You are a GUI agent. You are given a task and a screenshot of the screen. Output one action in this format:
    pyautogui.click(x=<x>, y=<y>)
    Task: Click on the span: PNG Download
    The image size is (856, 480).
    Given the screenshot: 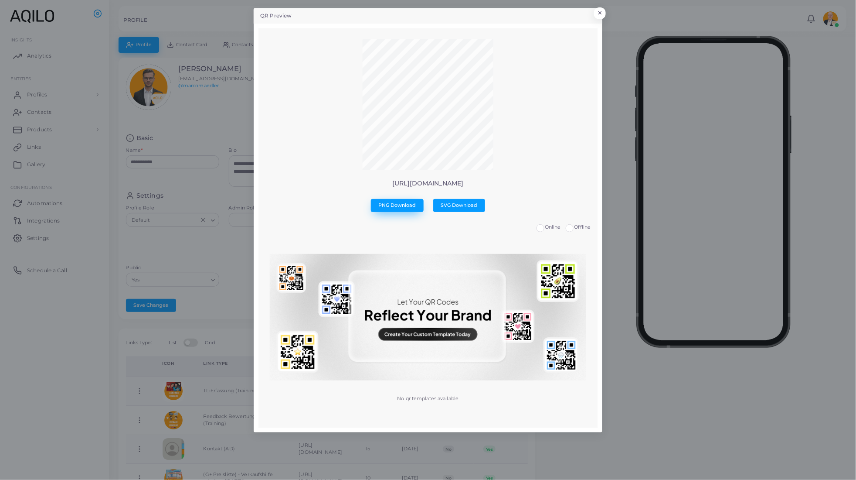 What is the action you would take?
    pyautogui.click(x=398, y=205)
    